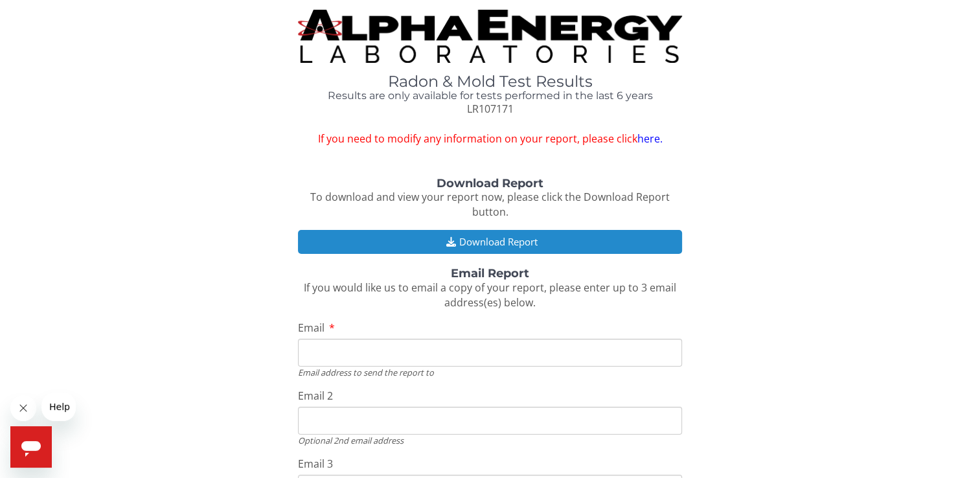 This screenshot has height=478, width=980. I want to click on span: LR107171, so click(490, 109).